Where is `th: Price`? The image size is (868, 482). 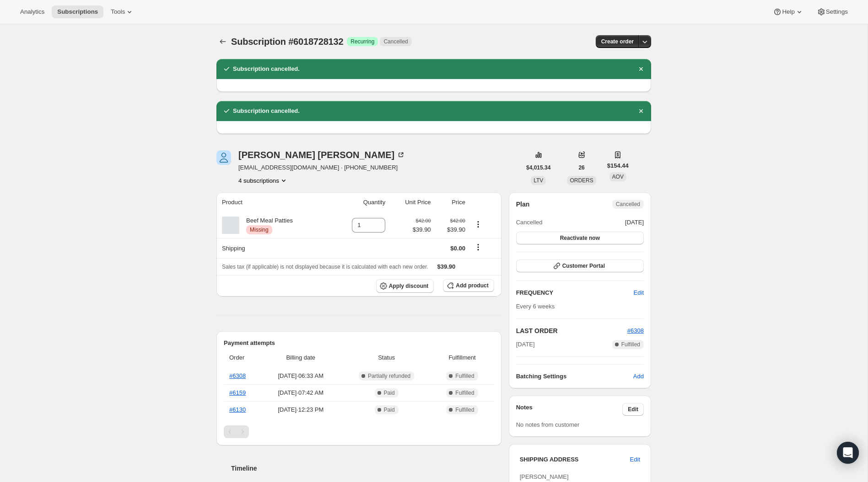 th: Price is located at coordinates (450, 202).